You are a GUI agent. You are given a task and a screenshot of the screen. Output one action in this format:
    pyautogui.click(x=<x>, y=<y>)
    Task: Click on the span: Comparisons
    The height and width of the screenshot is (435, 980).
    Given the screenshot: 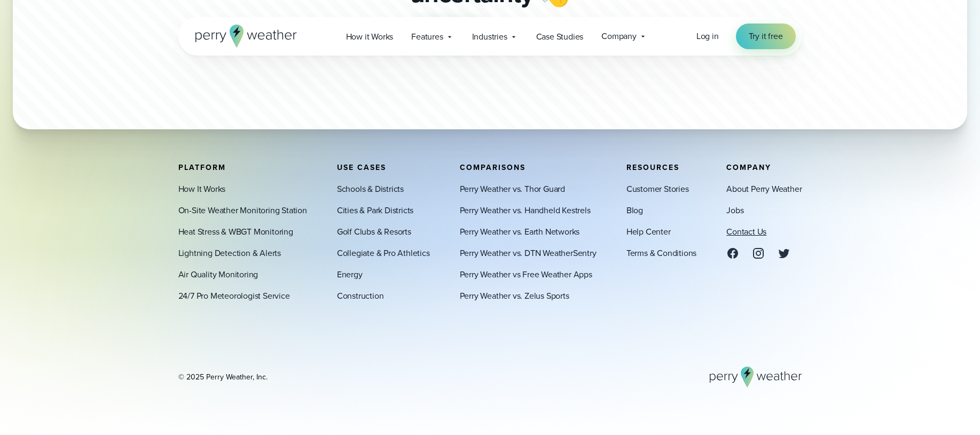 What is the action you would take?
    pyautogui.click(x=493, y=168)
    